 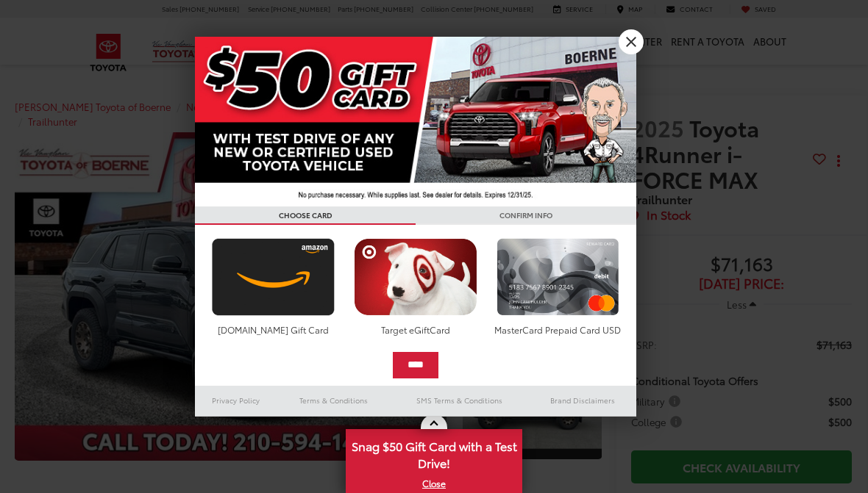 What do you see at coordinates (557, 329) in the screenshot?
I see `div: MasterCard Prepaid Card USD` at bounding box center [557, 329].